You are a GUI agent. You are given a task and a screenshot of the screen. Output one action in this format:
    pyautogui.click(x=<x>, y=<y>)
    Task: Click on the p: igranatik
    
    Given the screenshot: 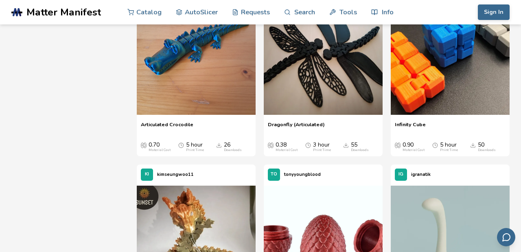 What is the action you would take?
    pyautogui.click(x=420, y=174)
    